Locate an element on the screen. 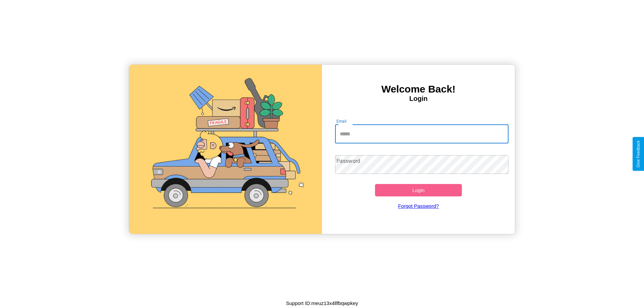  div: Give Feedback is located at coordinates (638, 154).